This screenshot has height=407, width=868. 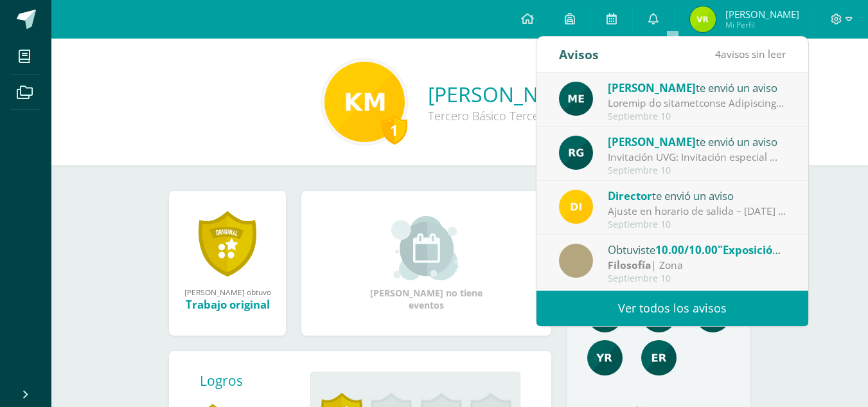 I want to click on div: Invitación UVG: Invitación especial ✨ El programa Mujeres en Ingeniería – Virtual de la Universid..., so click(x=698, y=157).